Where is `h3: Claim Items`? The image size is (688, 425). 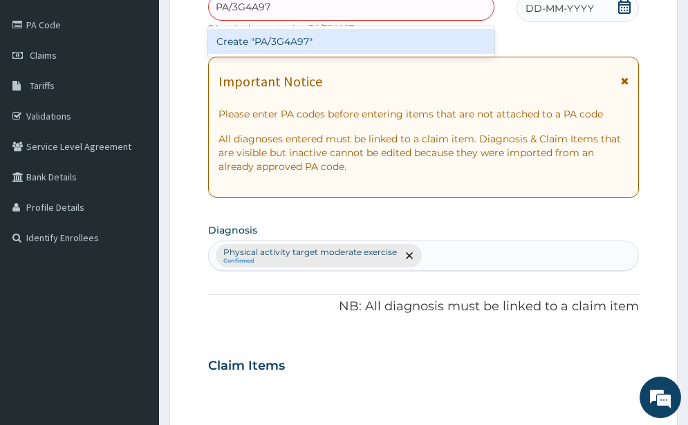 h3: Claim Items is located at coordinates (246, 367).